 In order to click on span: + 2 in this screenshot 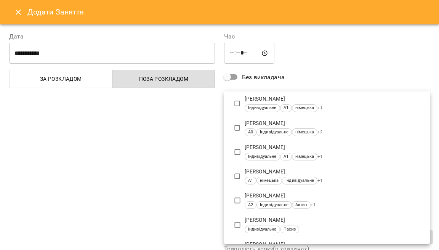, I will do `click(320, 132)`.